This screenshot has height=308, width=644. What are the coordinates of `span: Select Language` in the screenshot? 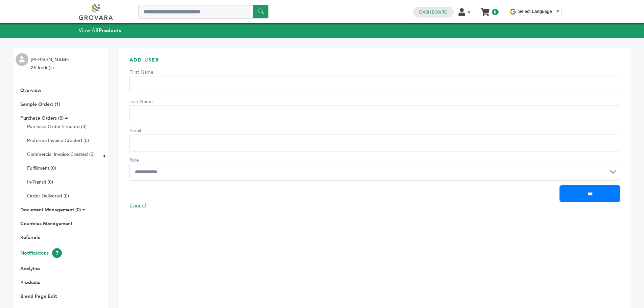 It's located at (535, 11).